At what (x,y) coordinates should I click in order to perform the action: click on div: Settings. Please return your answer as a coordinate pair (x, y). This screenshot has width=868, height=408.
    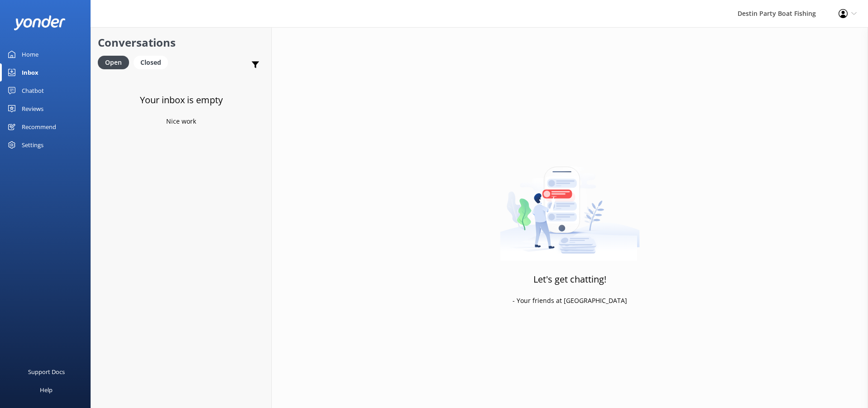
    Looking at the image, I should click on (32, 145).